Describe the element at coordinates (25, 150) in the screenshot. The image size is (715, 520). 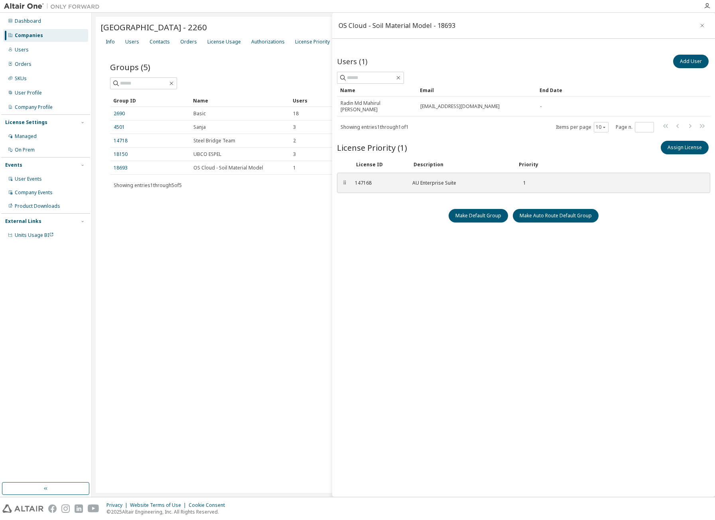
I see `div: On Prem` at that location.